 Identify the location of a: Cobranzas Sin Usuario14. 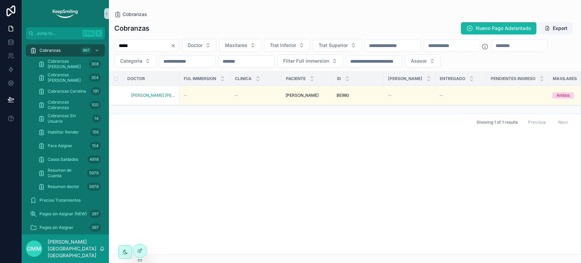
(69, 118).